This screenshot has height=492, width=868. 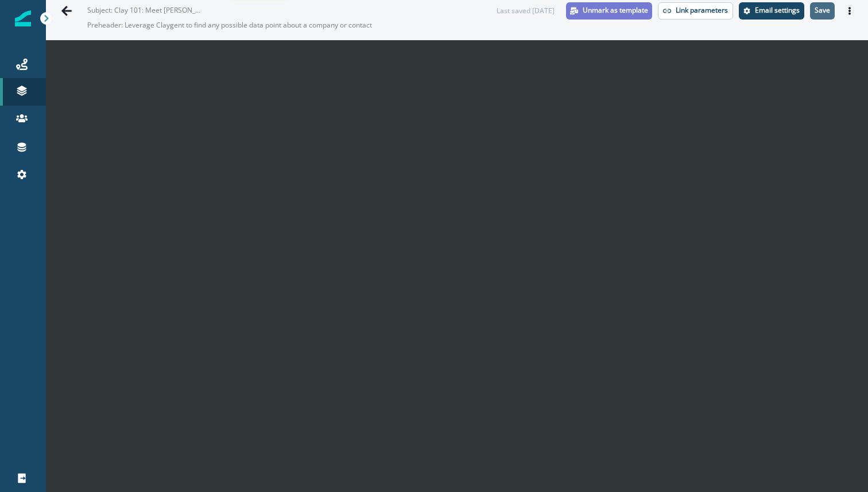 What do you see at coordinates (231, 25) in the screenshot?
I see `p: Preheader: Leverage Claygent to find any possible data point about a company or contact` at bounding box center [231, 25].